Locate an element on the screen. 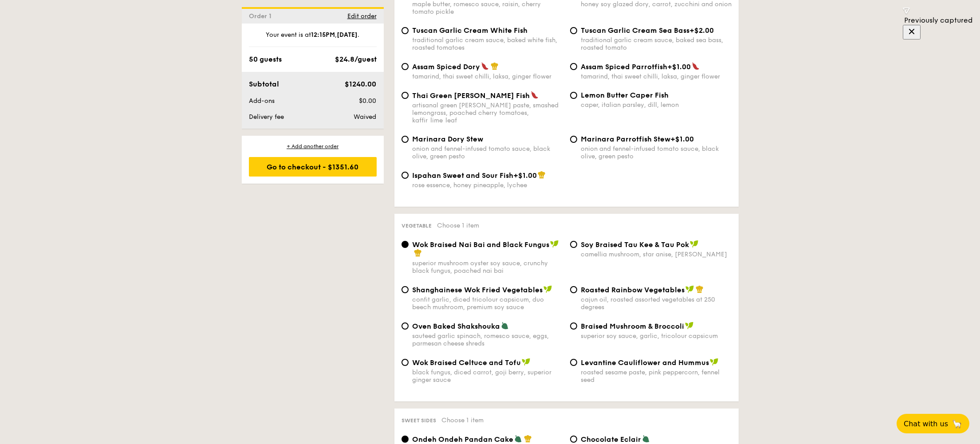  input: Tuscan Garlic Cream White Fishtraditional garlic cream sauce, baked white fish, roasted tomatoes is located at coordinates (405, 31).